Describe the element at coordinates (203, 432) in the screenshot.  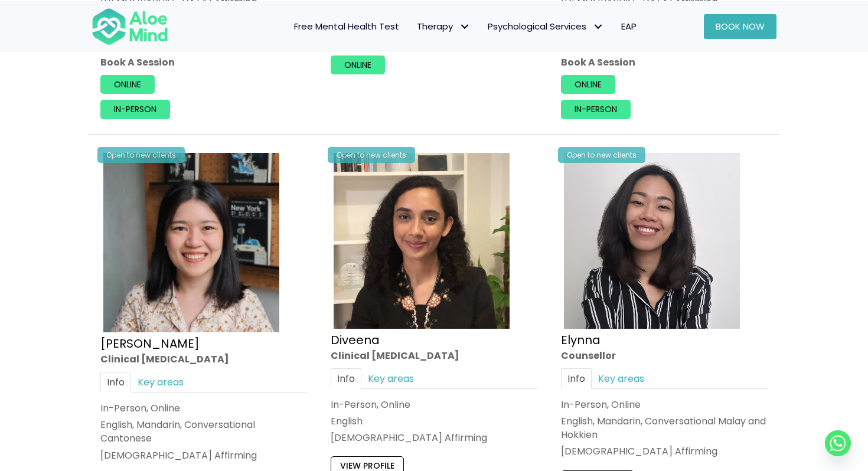
I see `p: English, Mandarin, Conversational Cantonese` at that location.